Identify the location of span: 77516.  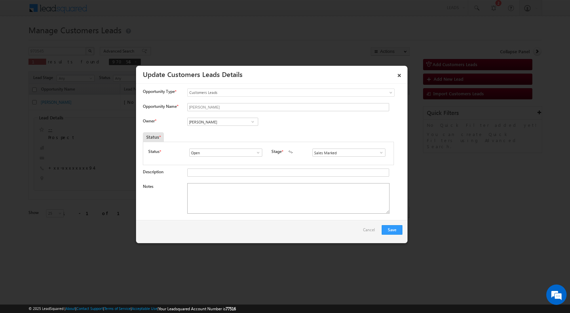
(231, 309).